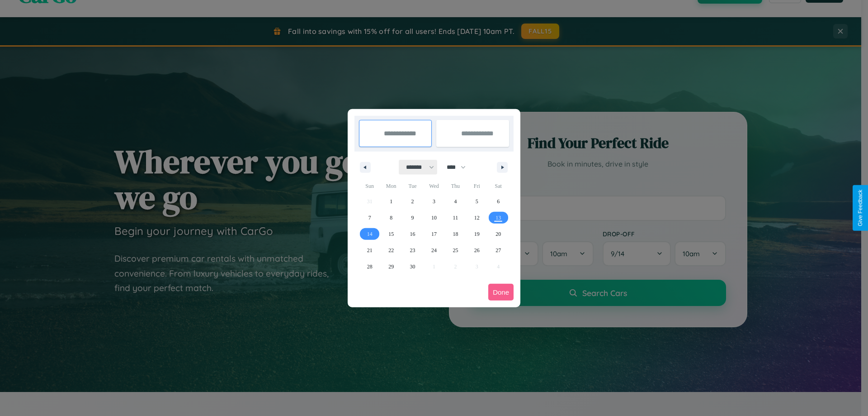  Describe the element at coordinates (369, 266) in the screenshot. I see `button: 28` at that location.